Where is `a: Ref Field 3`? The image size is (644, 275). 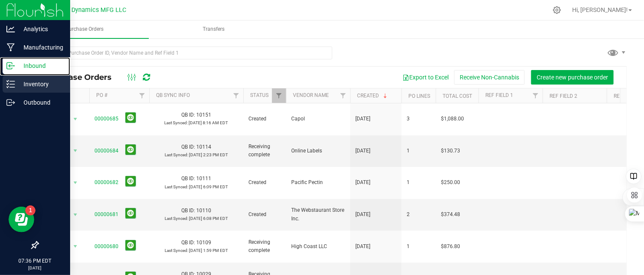
a: Ref Field 3 is located at coordinates (627, 96).